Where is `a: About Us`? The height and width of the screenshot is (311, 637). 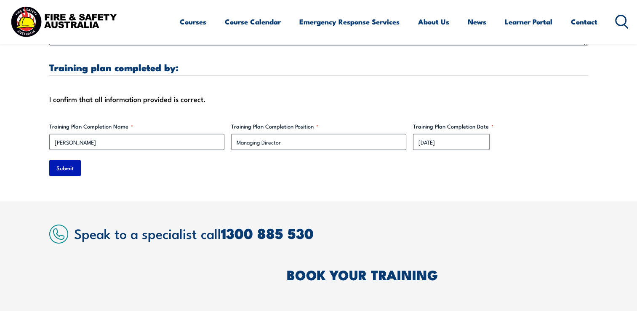
a: About Us is located at coordinates (433, 21).